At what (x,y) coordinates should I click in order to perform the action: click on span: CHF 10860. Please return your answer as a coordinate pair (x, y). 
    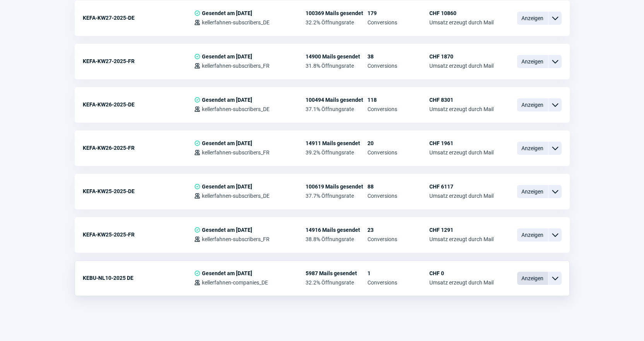
    Looking at the image, I should click on (461, 13).